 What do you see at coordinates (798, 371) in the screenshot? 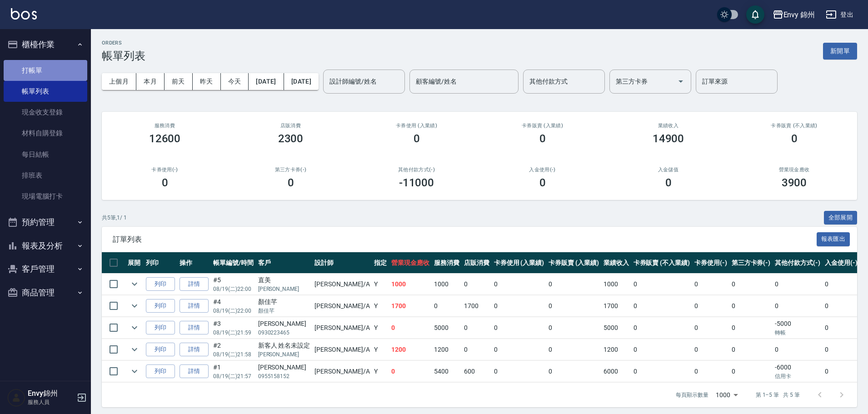
I see `td: -6000` at bounding box center [798, 371].